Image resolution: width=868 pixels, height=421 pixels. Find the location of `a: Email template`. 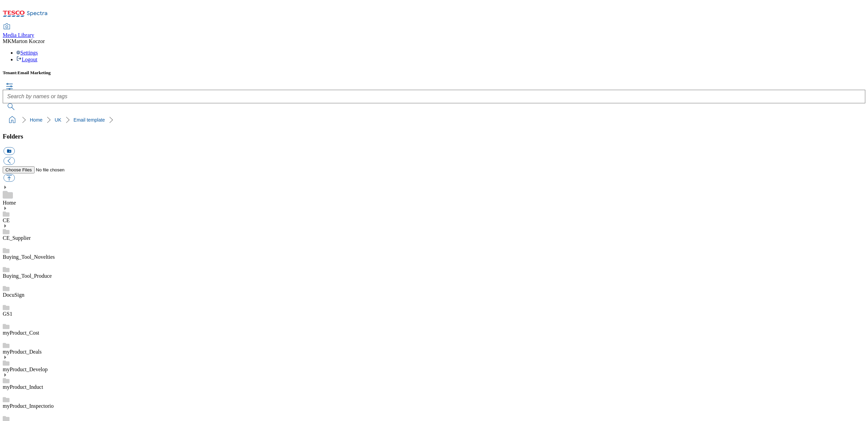

a: Email template is located at coordinates (89, 120).